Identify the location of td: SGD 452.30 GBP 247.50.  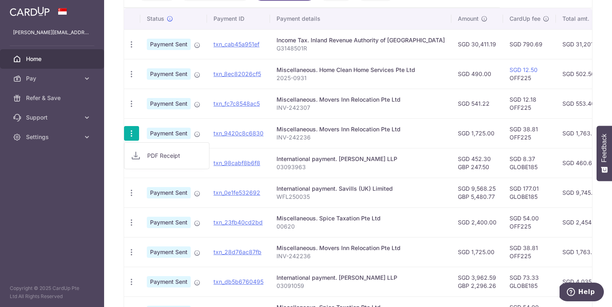
(477, 163).